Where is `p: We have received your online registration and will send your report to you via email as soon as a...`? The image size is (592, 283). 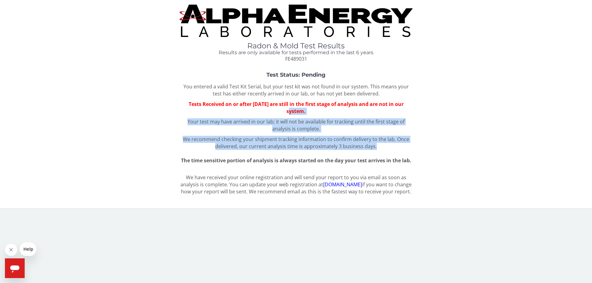
p: We have received your online registration and will send your report to you via email as soon as a... is located at coordinates (296, 185).